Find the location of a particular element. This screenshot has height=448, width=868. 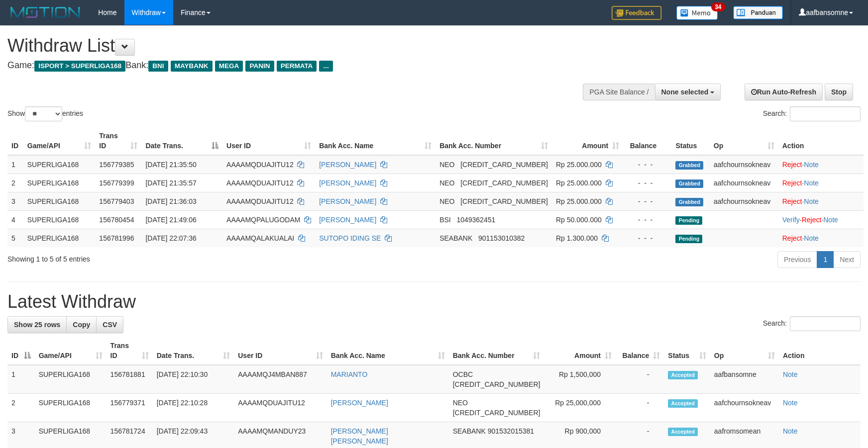

button: None selected is located at coordinates (688, 92).